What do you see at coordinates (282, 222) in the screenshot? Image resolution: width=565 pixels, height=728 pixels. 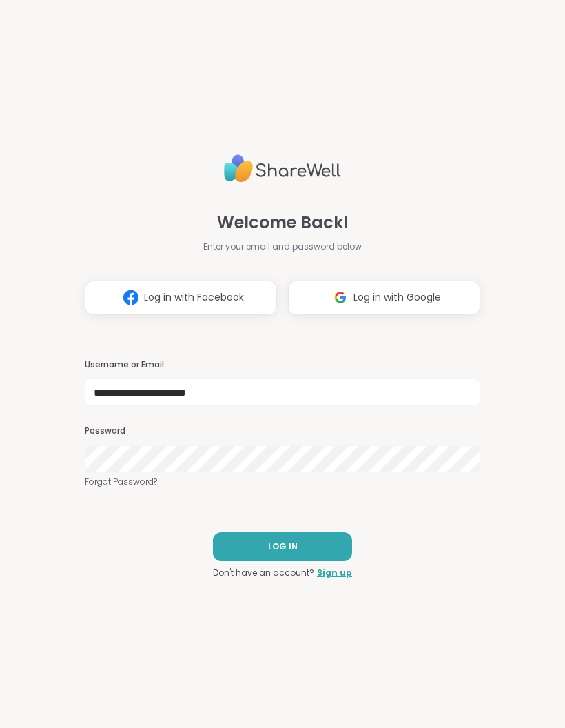 I see `span: Welcome Back!` at bounding box center [282, 222].